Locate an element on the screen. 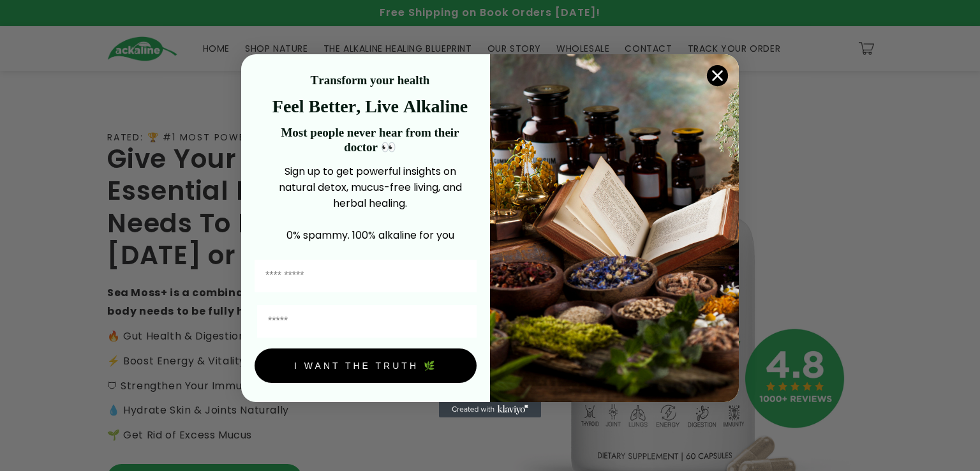 The height and width of the screenshot is (471, 980). strong: Transform your health is located at coordinates (370, 80).